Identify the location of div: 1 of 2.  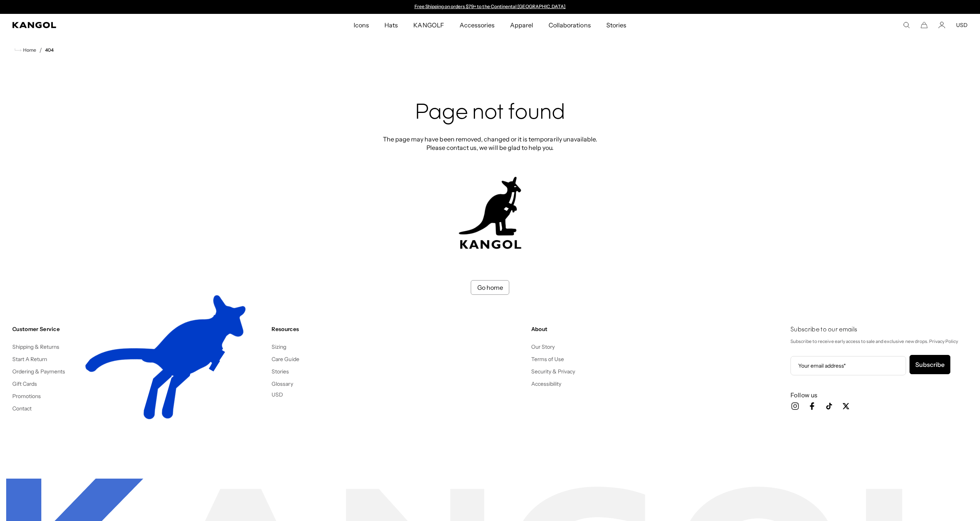
(490, 7).